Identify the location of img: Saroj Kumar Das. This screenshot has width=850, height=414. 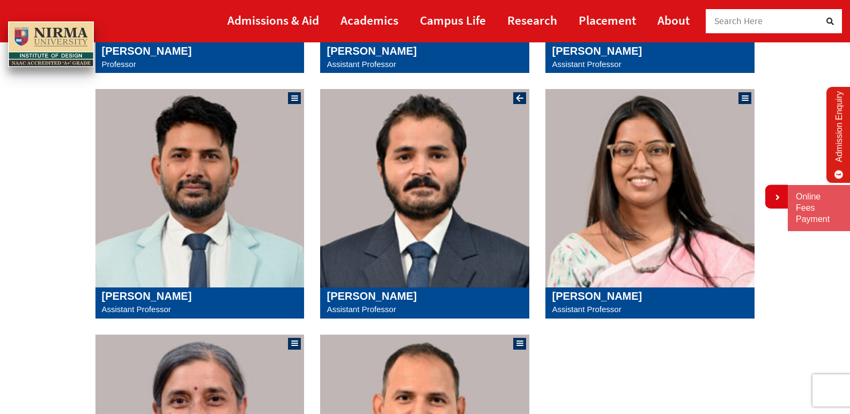
(200, 188).